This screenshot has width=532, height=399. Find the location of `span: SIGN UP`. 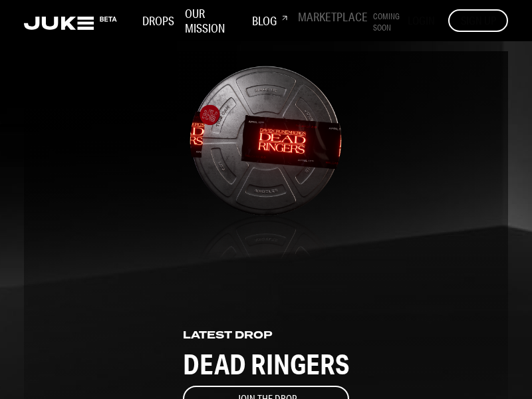

span: SIGN UP is located at coordinates (478, 20).